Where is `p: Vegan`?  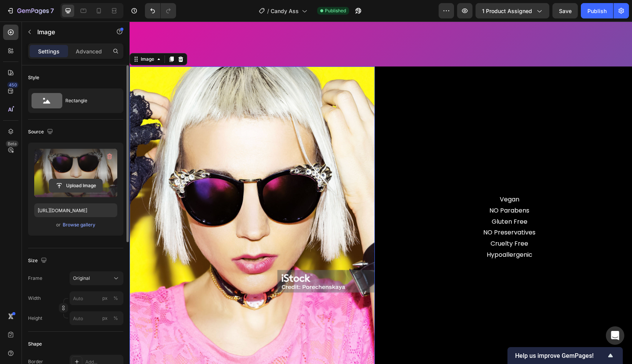
p: Vegan is located at coordinates (380, 178).